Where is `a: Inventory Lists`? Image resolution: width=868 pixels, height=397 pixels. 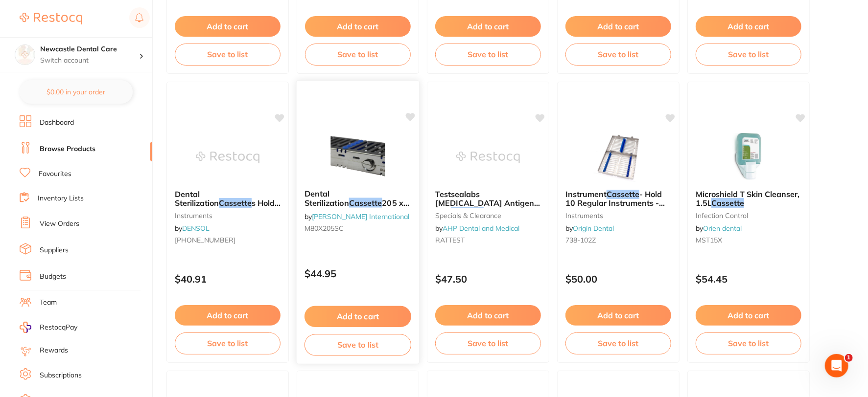
a: Inventory Lists is located at coordinates (61, 198).